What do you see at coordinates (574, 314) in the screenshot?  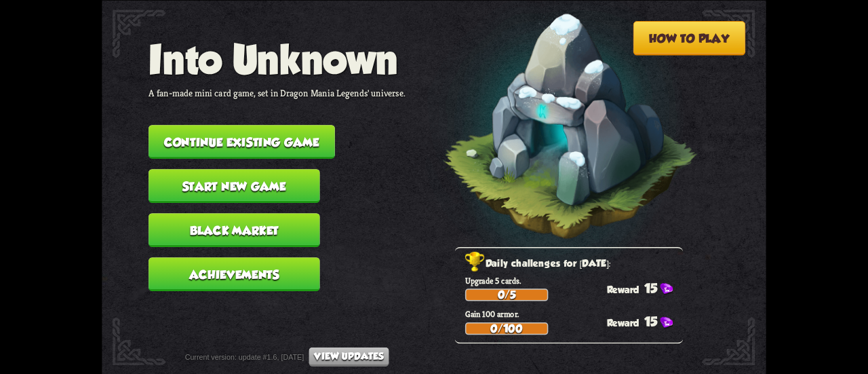 I see `p: Gain 100 armor.` at bounding box center [574, 314].